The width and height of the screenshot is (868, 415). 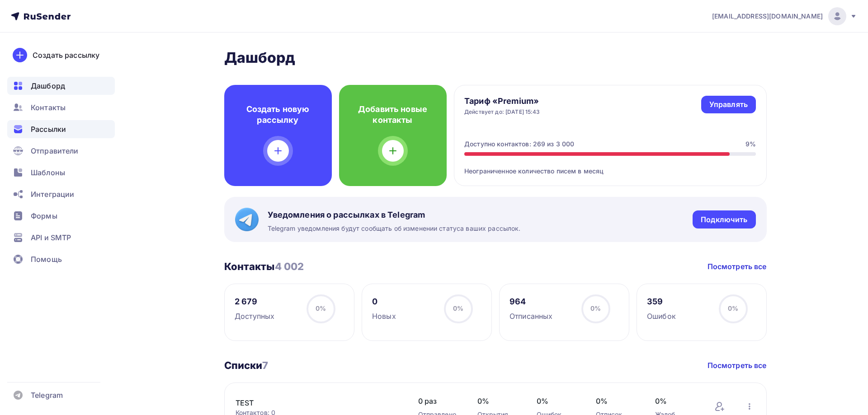 I want to click on h3: Контакты, so click(x=264, y=267).